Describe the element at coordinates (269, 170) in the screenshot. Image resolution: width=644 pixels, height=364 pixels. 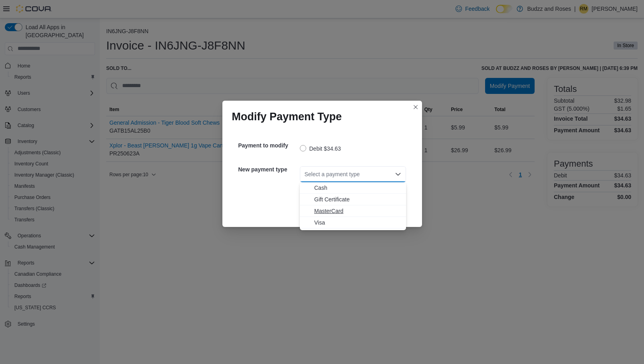
I see `h5: New payment type` at that location.